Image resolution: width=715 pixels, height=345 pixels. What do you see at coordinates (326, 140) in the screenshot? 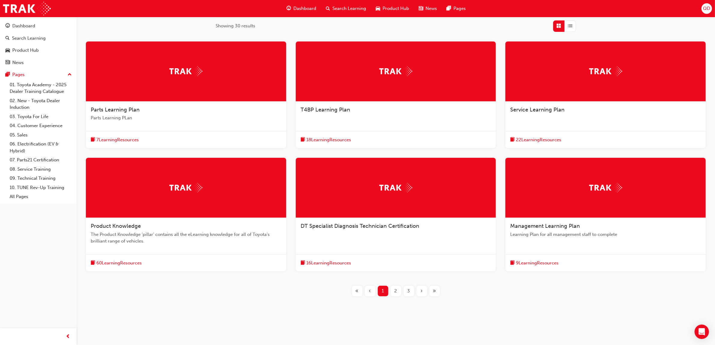
I see `button: book-icon18LearningResources` at bounding box center [326, 140].